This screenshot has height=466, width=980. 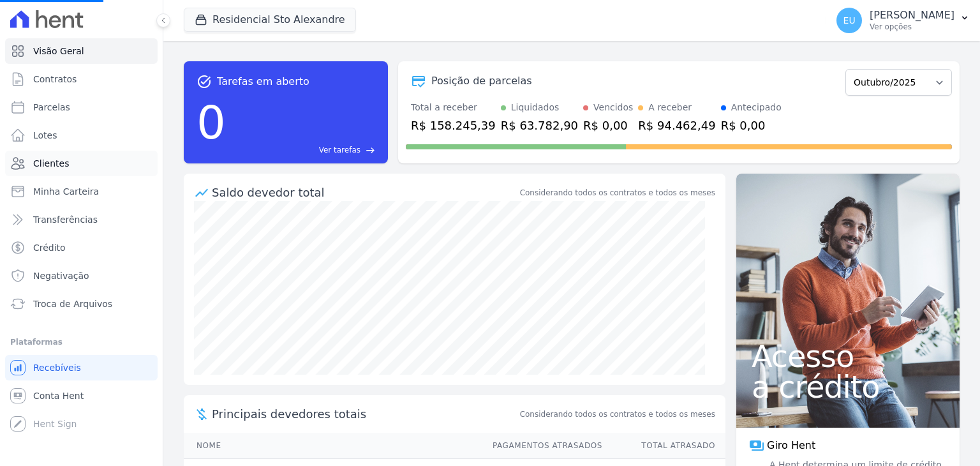 What do you see at coordinates (49, 247) in the screenshot?
I see `span: Crédito` at bounding box center [49, 247].